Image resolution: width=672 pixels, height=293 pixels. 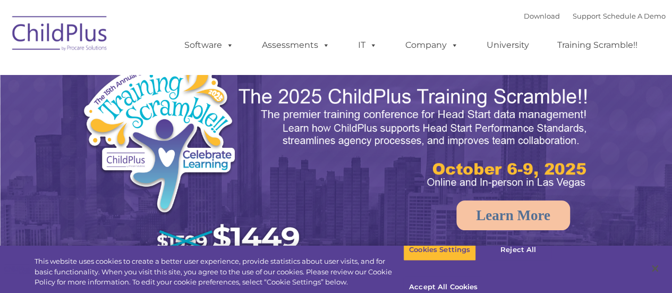 I want to click on button: Close, so click(x=655, y=268).